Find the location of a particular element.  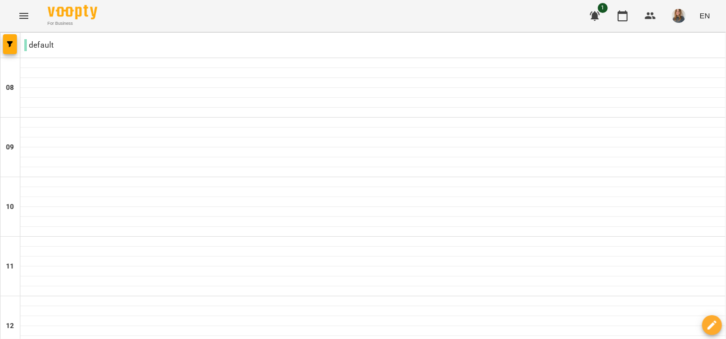

h6: 08 is located at coordinates (10, 88).